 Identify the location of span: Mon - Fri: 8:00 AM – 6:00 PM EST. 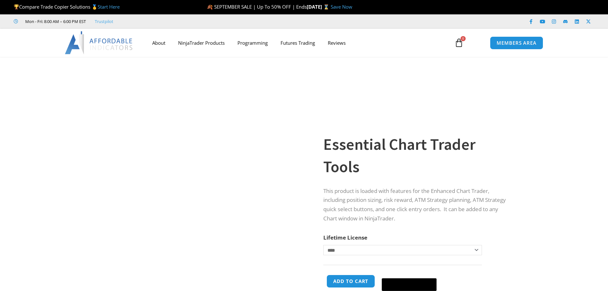
(55, 21).